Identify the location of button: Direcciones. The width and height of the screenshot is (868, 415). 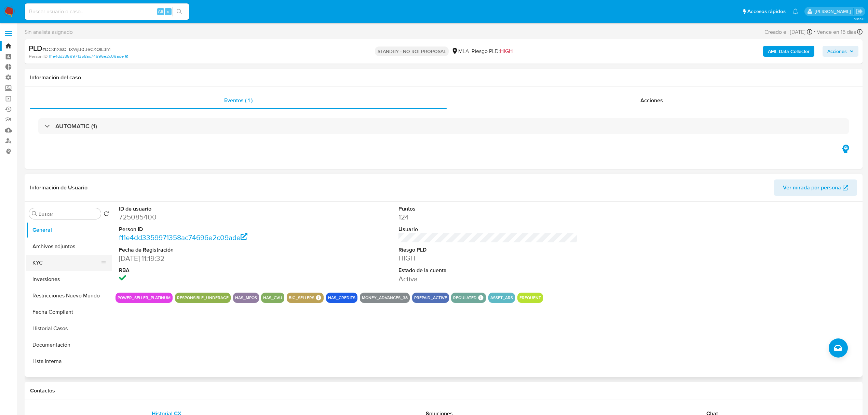
(69, 378).